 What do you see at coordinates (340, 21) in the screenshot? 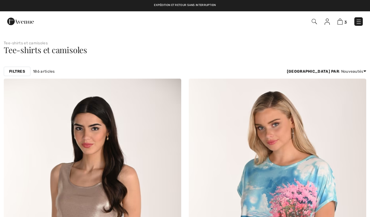
I see `img: Panier d'achat` at bounding box center [340, 21].